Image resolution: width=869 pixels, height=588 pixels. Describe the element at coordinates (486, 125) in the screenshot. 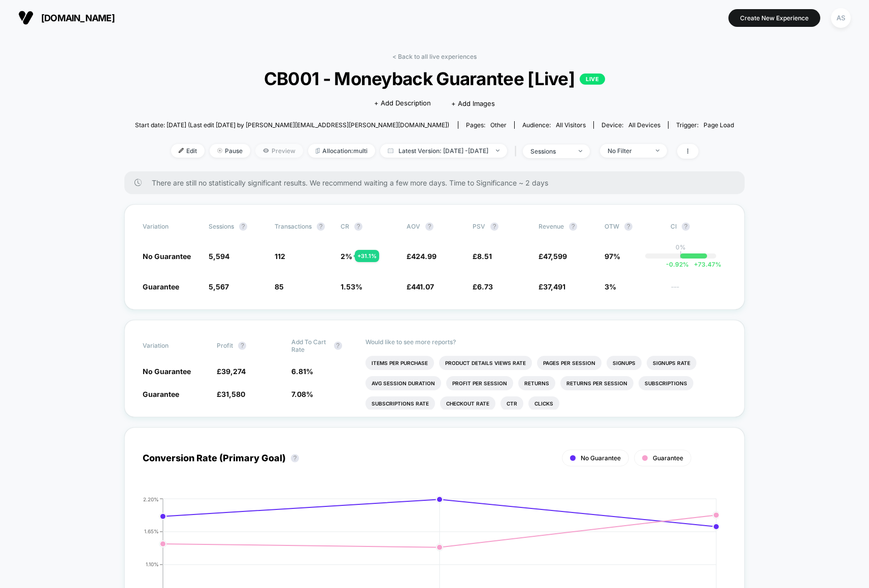

I see `div: Pages:` at that location.